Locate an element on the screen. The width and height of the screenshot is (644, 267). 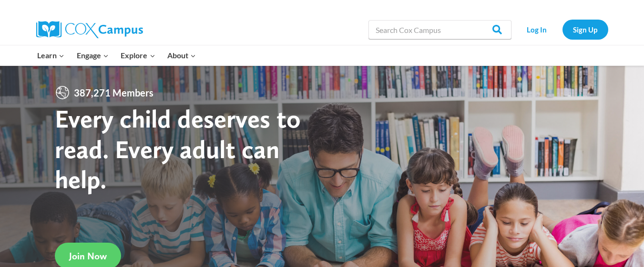
span: 387,271 Members is located at coordinates (114, 92).